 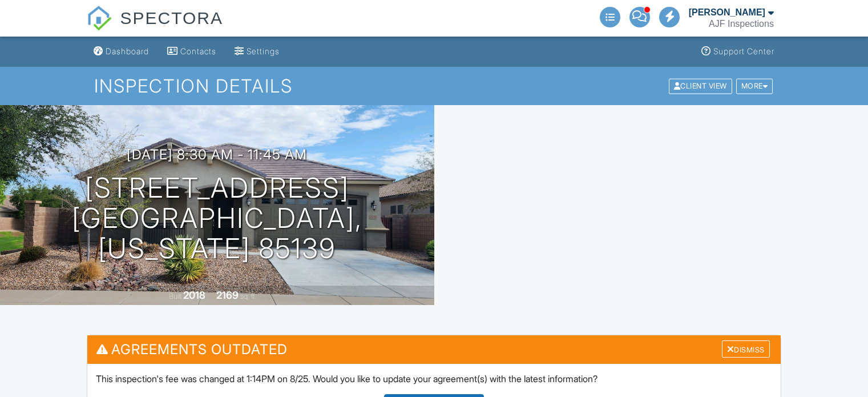 I want to click on div: Contacts, so click(x=198, y=51).